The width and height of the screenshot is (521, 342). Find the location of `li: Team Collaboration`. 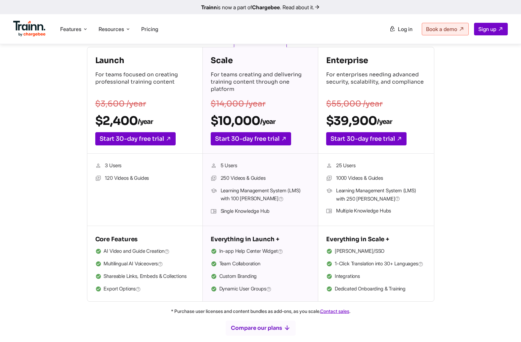

li: Team Collaboration is located at coordinates (260, 264).